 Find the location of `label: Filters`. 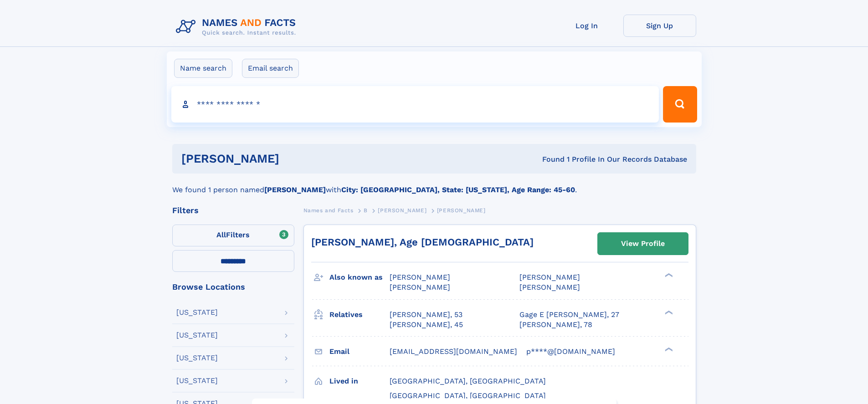

label: Filters is located at coordinates (234, 236).